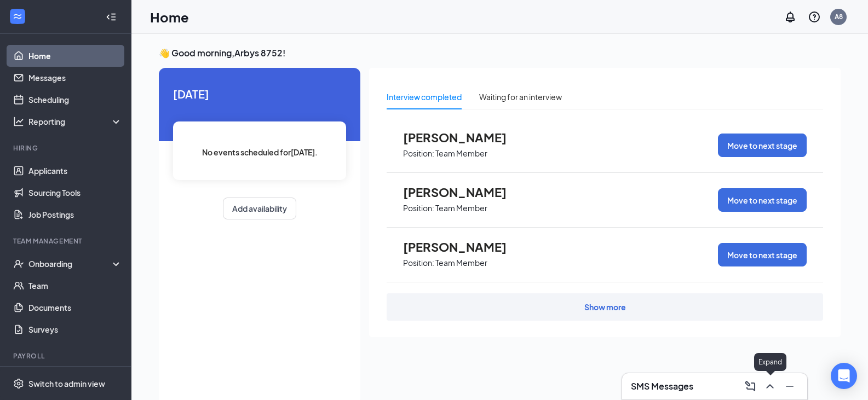 The height and width of the screenshot is (400, 868). I want to click on svg: UserCheck, so click(19, 263).